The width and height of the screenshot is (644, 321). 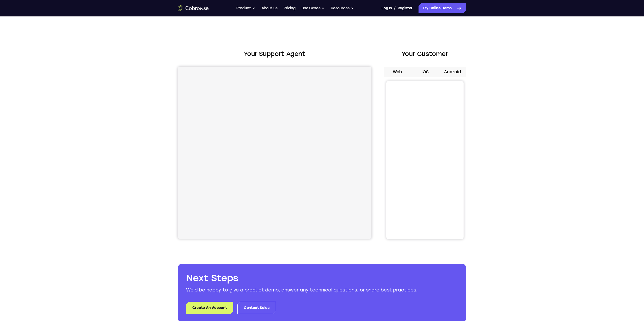 What do you see at coordinates (442, 8) in the screenshot?
I see `a: Try Online Demo` at bounding box center [442, 8].